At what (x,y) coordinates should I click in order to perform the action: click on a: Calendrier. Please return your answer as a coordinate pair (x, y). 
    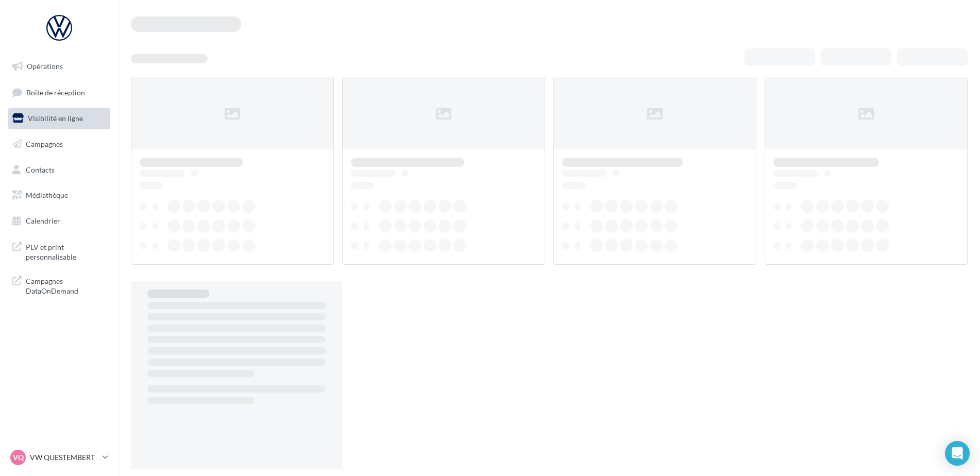
    Looking at the image, I should click on (59, 221).